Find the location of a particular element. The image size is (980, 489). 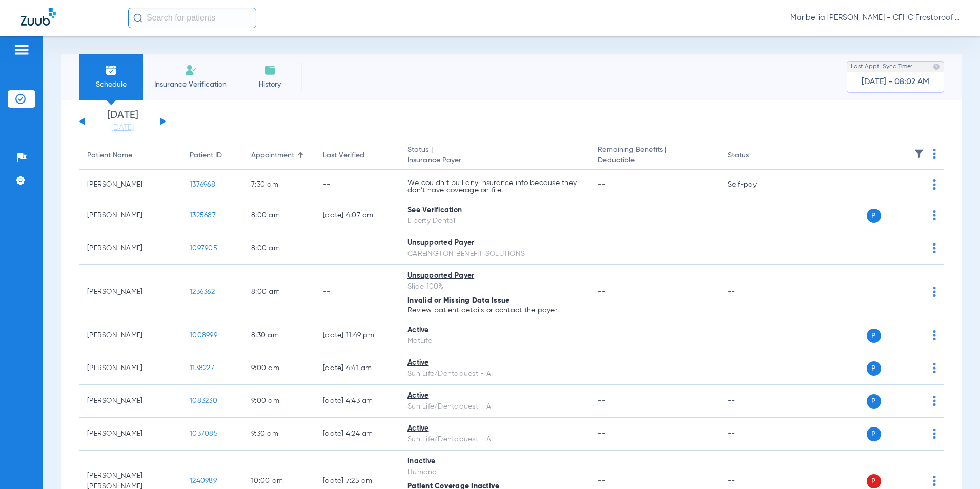

th: Status is located at coordinates (754, 156).